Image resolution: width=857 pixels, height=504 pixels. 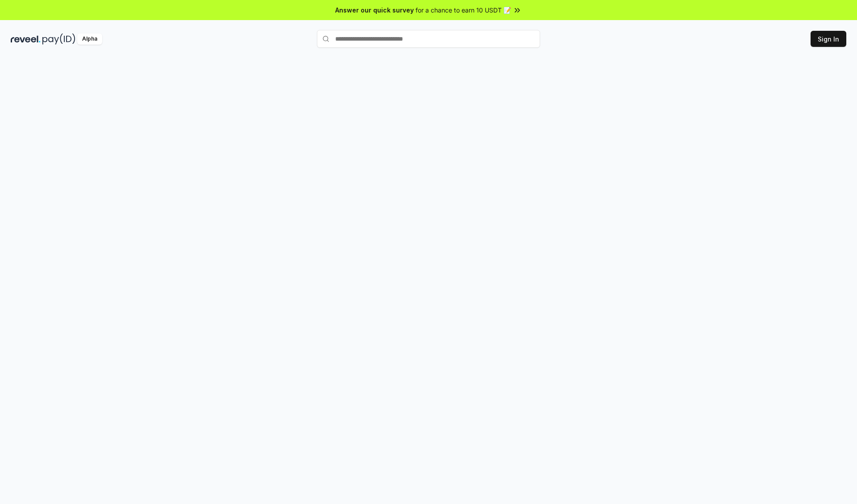 I want to click on span: Answer our quick survey, so click(x=374, y=9).